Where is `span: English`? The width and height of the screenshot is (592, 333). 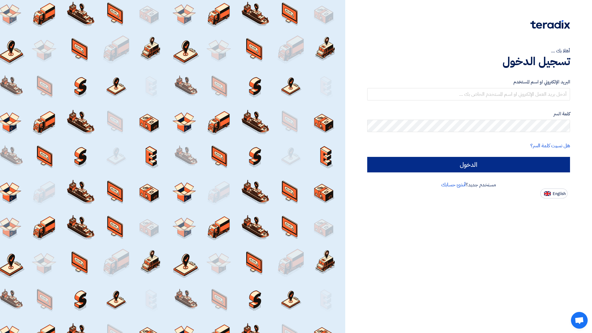 span: English is located at coordinates (559, 194).